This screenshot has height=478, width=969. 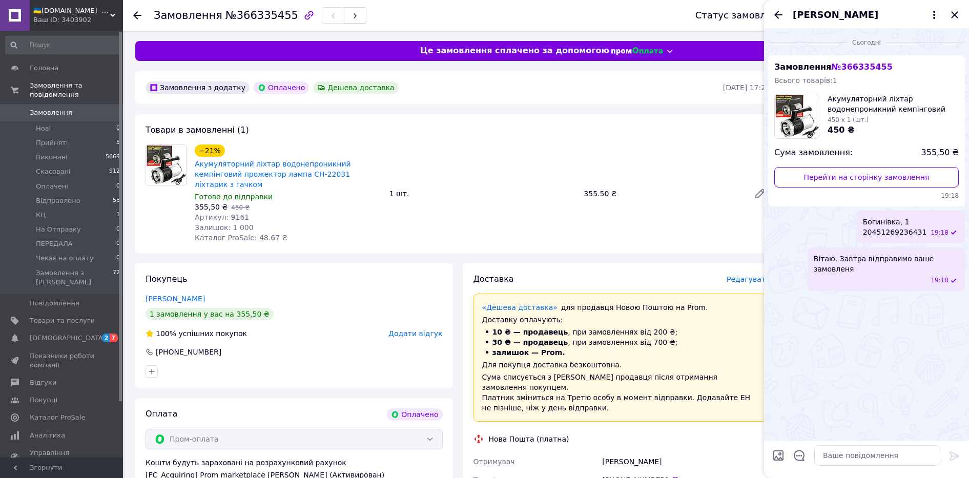 I want to click on div: Дешева доставка, so click(x=356, y=88).